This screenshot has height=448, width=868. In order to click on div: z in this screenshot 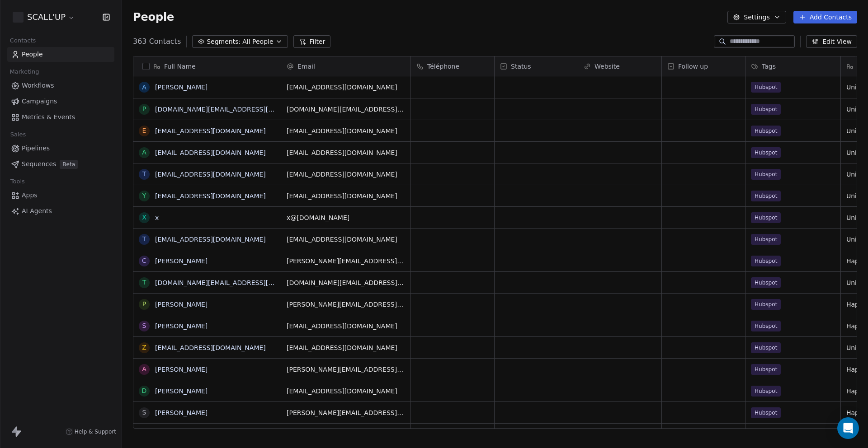, I will do `click(144, 347)`.